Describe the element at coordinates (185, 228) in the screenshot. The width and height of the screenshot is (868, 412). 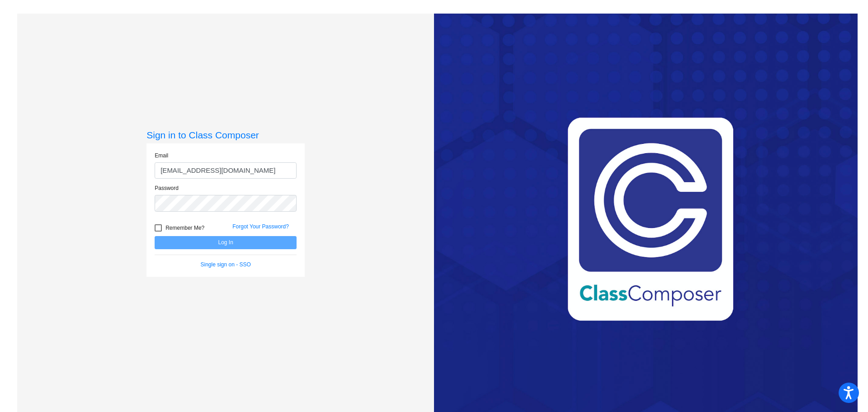
I see `span: Remember Me?` at that location.